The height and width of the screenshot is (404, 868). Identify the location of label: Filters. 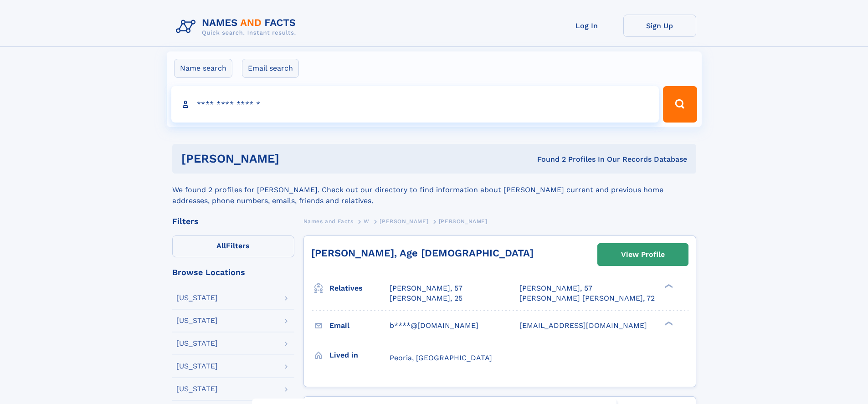
(233, 247).